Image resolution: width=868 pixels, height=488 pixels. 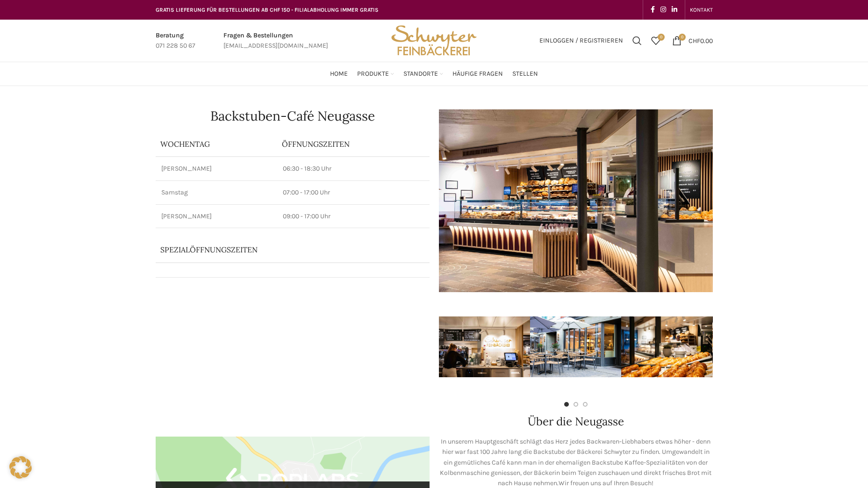 What do you see at coordinates (216, 193) in the screenshot?
I see `p: Samstag` at bounding box center [216, 193].